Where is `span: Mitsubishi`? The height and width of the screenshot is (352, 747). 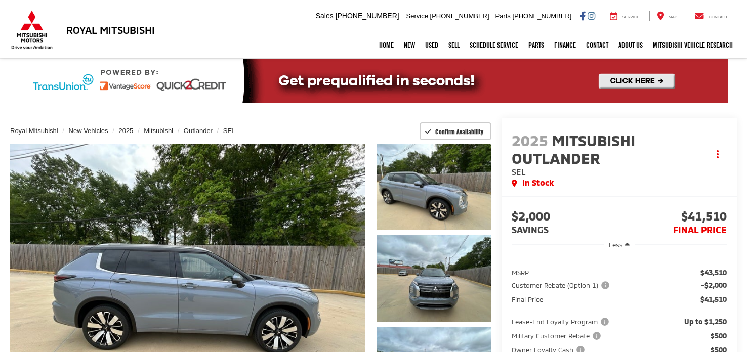
span: Mitsubishi is located at coordinates (158, 131).